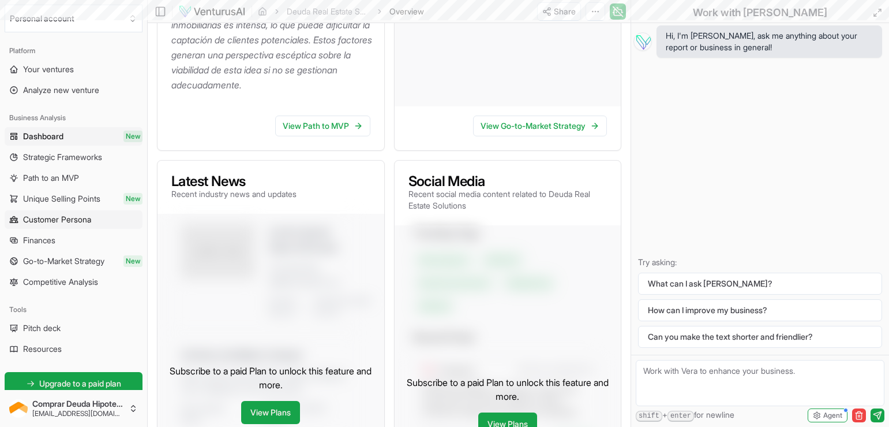  I want to click on a: Your ventures, so click(73, 69).